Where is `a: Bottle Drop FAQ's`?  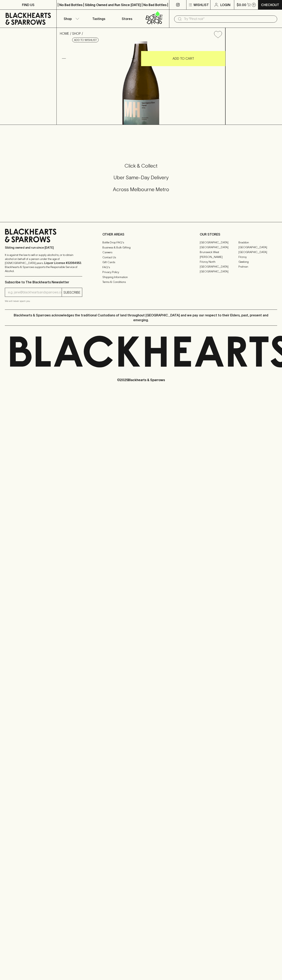 a: Bottle Drop FAQ's is located at coordinates (141, 242).